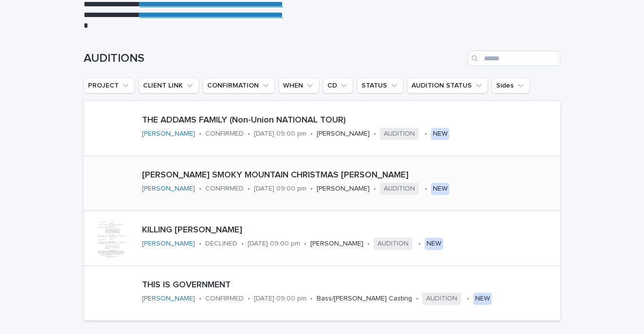 This screenshot has width=644, height=334. What do you see at coordinates (239, 86) in the screenshot?
I see `button: CONFIRMATION` at bounding box center [239, 86].